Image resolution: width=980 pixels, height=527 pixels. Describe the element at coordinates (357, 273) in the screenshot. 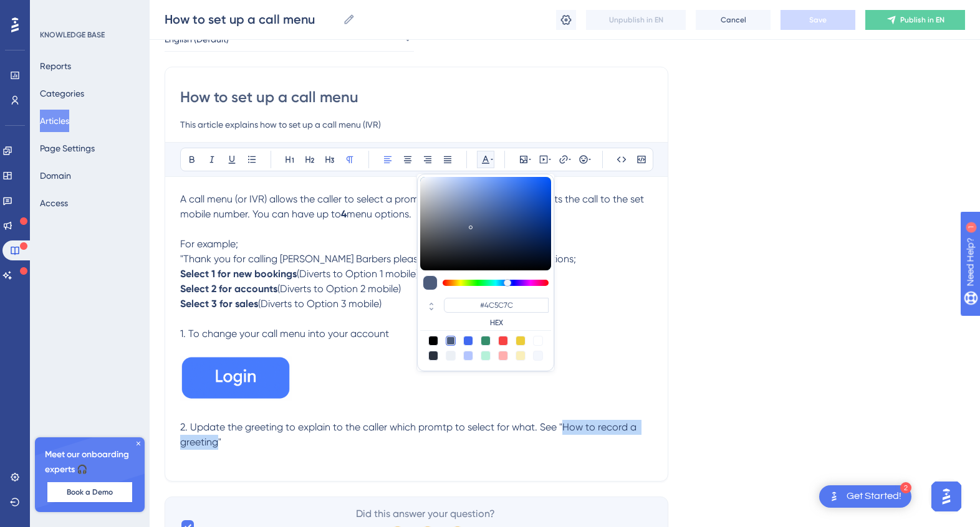

I see `span: (Diverts to Option 1 mobile)` at that location.